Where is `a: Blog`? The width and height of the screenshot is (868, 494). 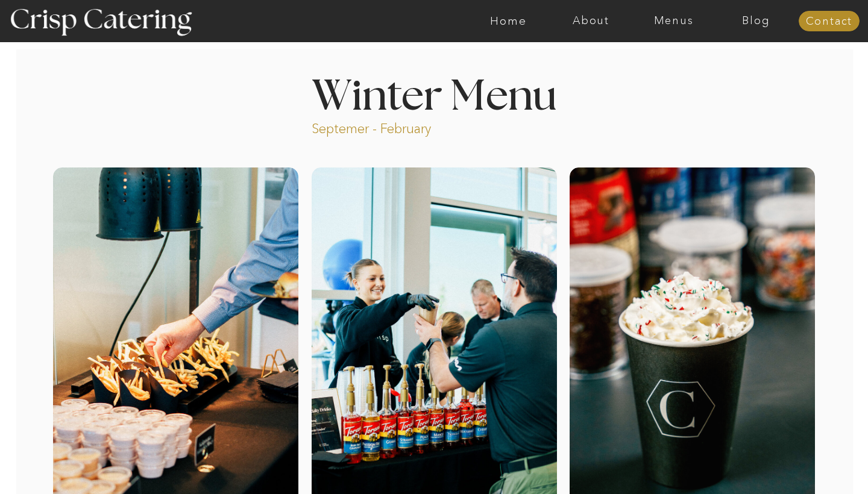
a: Blog is located at coordinates (756, 21).